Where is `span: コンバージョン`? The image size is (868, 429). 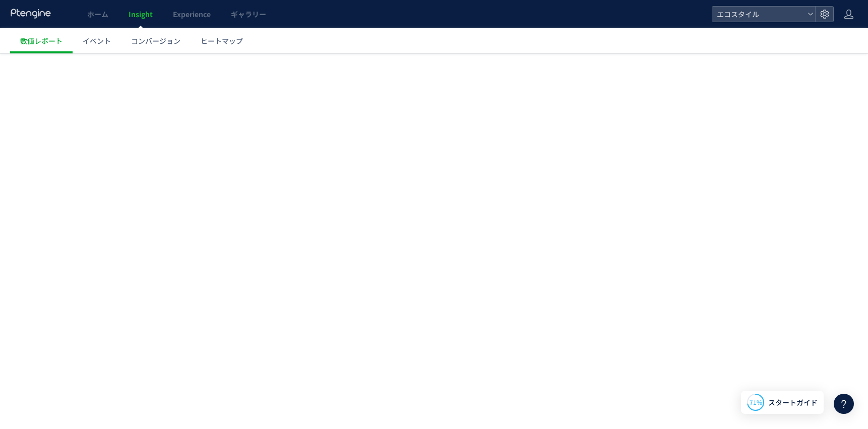 span: コンバージョン is located at coordinates (155, 40).